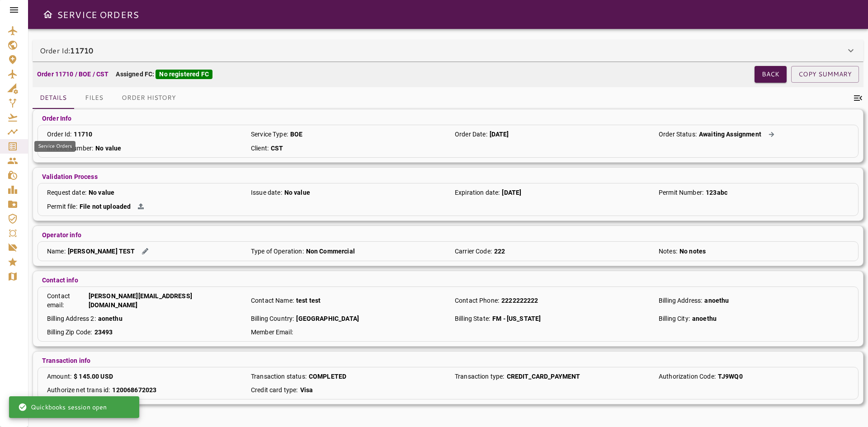 Image resolution: width=868 pixels, height=427 pixels. I want to click on p: test test, so click(308, 300).